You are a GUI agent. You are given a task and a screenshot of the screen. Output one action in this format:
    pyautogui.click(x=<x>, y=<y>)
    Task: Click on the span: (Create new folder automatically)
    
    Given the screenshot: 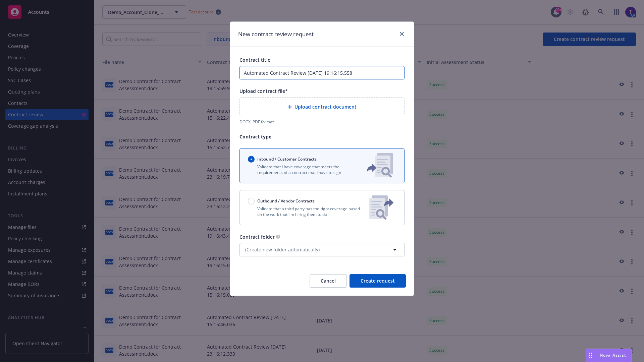 What is the action you would take?
    pyautogui.click(x=282, y=250)
    